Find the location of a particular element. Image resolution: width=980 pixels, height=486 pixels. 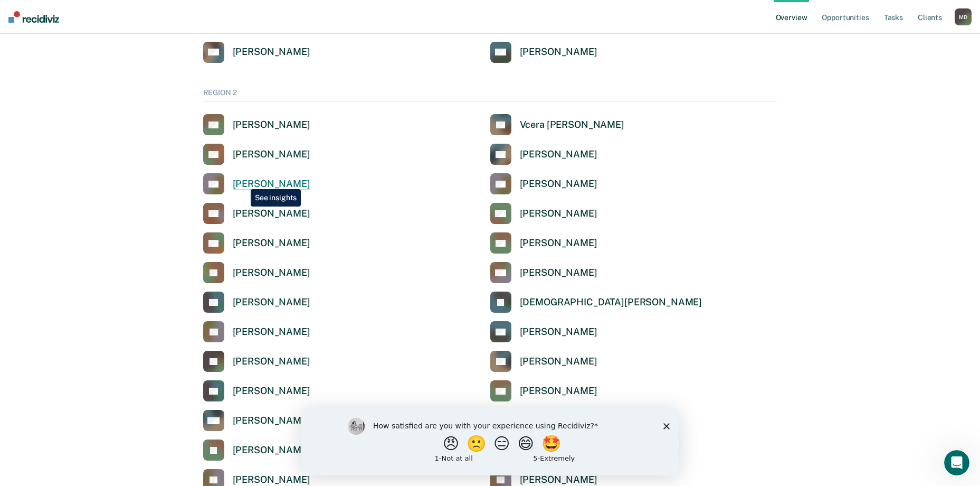

div: 5 - Extremely is located at coordinates (282, 51).